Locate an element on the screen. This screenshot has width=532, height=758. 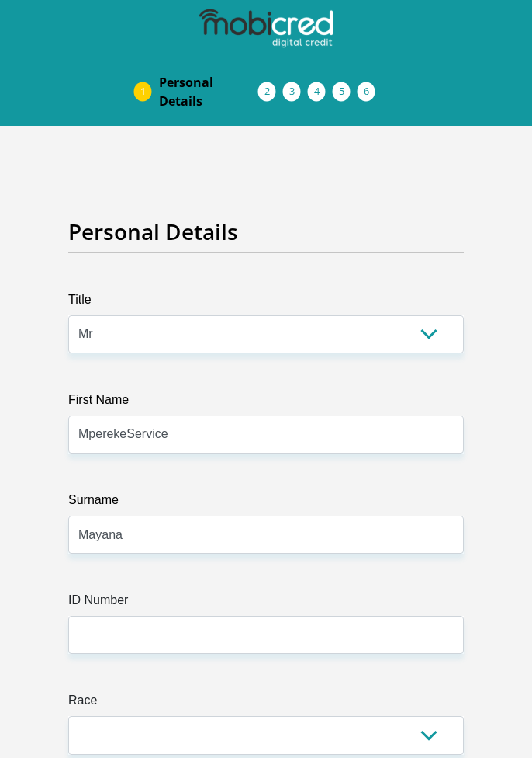
span: Personal Details is located at coordinates (208, 92).